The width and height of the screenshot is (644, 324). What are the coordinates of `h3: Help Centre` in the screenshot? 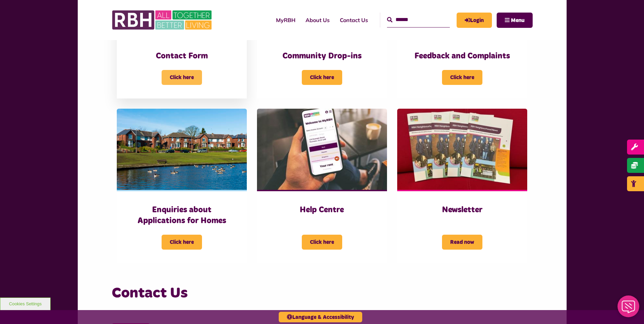 It's located at (322, 210).